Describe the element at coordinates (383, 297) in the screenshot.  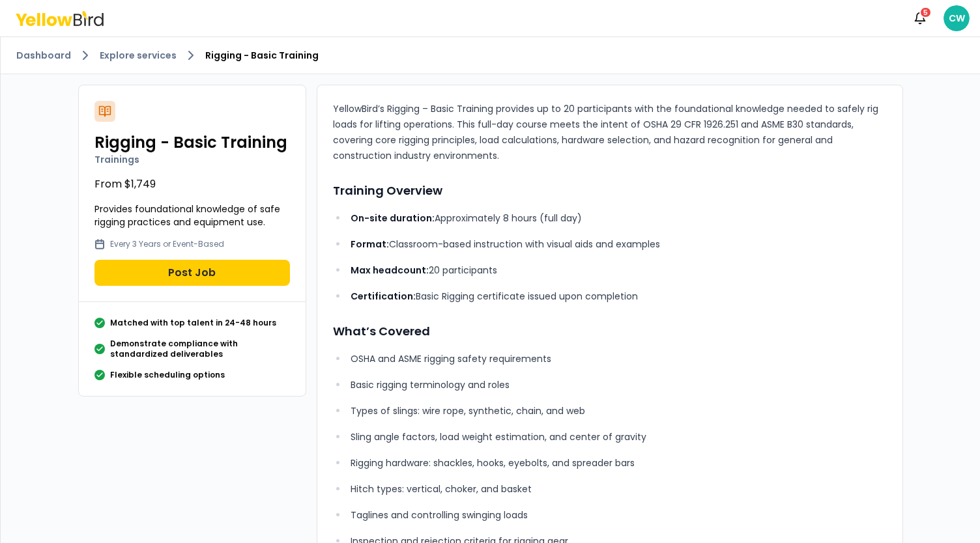
I see `strong: Certification:` at that location.